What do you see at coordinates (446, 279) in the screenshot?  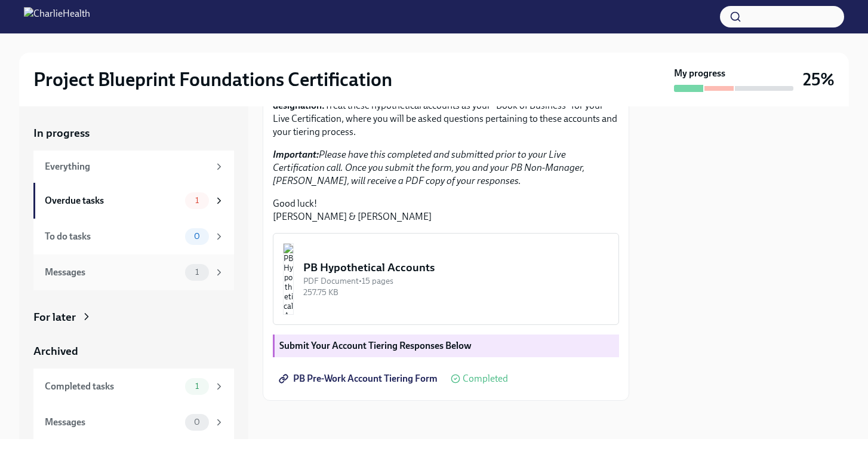 I see `button: PB Hypothetical AccountsPDF Document•15 pages257.75 KB` at bounding box center [446, 279].